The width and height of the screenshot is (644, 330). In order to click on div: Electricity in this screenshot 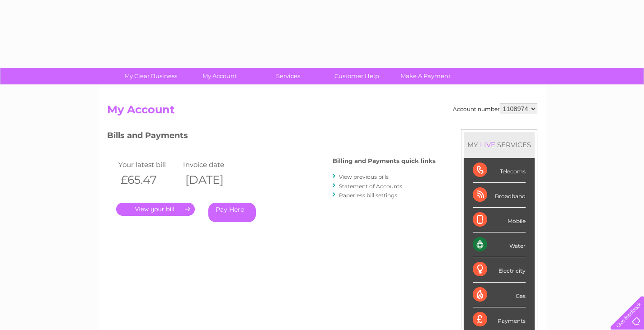, I will do `click(498, 269)`.